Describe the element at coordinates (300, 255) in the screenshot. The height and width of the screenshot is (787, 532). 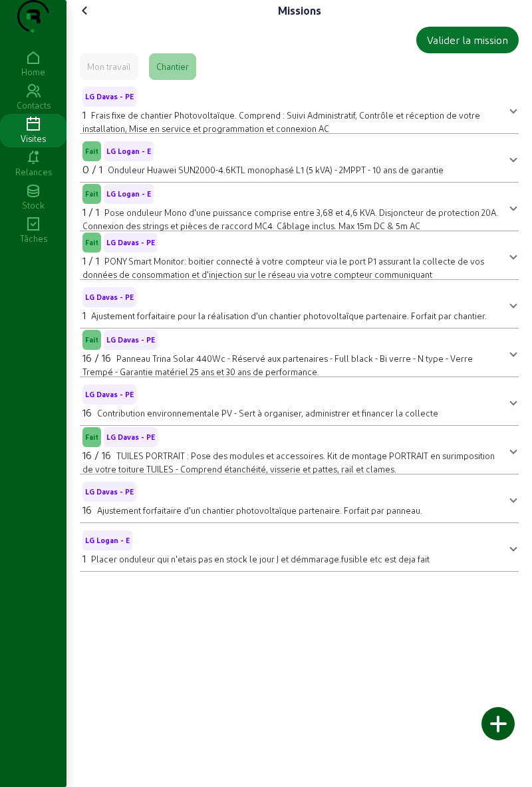
I see `mat-expansion-panel-header: FaitLG Davas - PE1 / 1PONY Smart Monitor: boitier connecté à votre compteur via le port P1 assura...` at that location.